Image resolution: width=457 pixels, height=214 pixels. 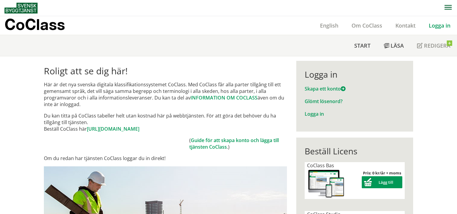 I want to click on span: Läsa, so click(x=397, y=46).